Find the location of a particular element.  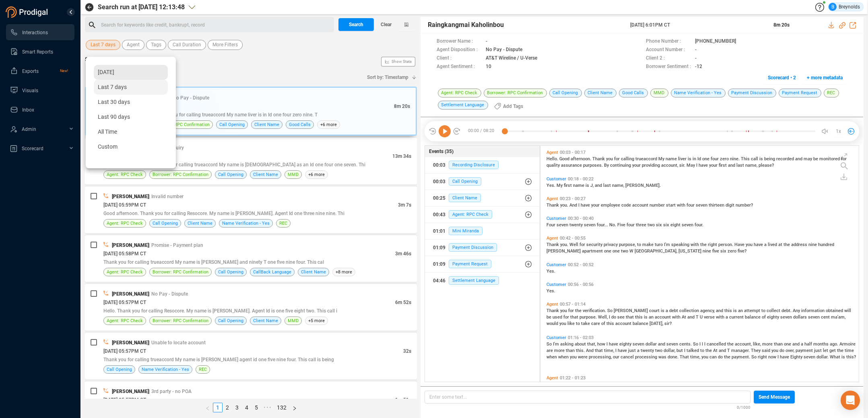

span: All Time is located at coordinates (108, 132).